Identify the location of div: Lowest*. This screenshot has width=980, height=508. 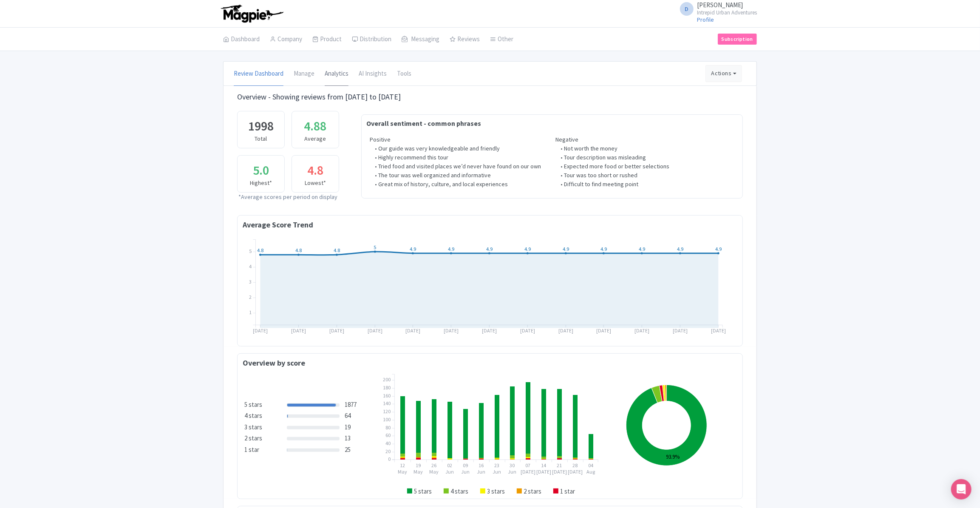
(315, 183).